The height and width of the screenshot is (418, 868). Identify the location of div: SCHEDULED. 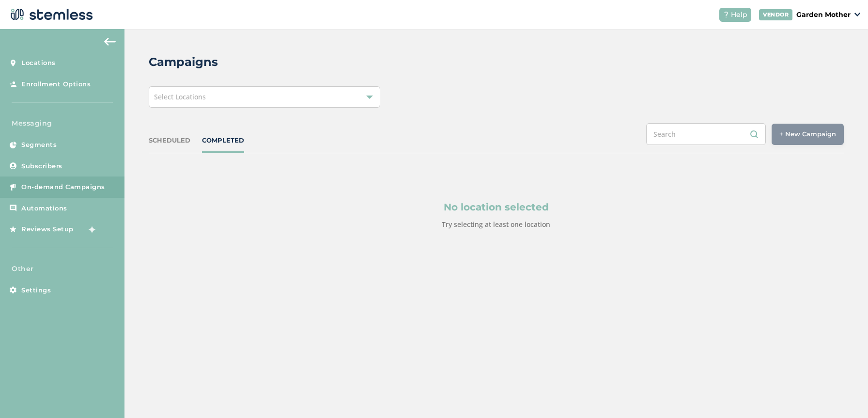
(170, 141).